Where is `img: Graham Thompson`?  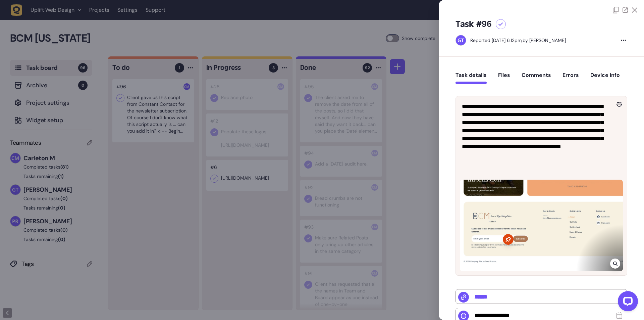 img: Graham Thompson is located at coordinates (461, 40).